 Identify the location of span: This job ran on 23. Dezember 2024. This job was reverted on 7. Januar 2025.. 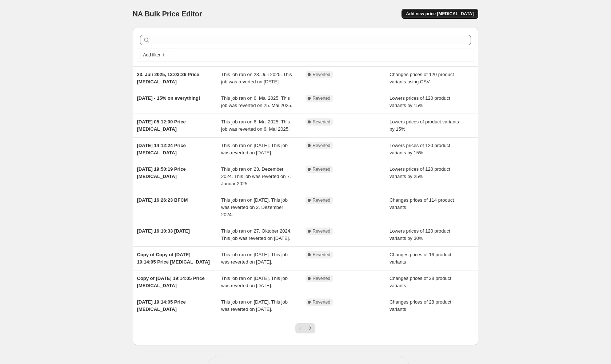
(256, 176).